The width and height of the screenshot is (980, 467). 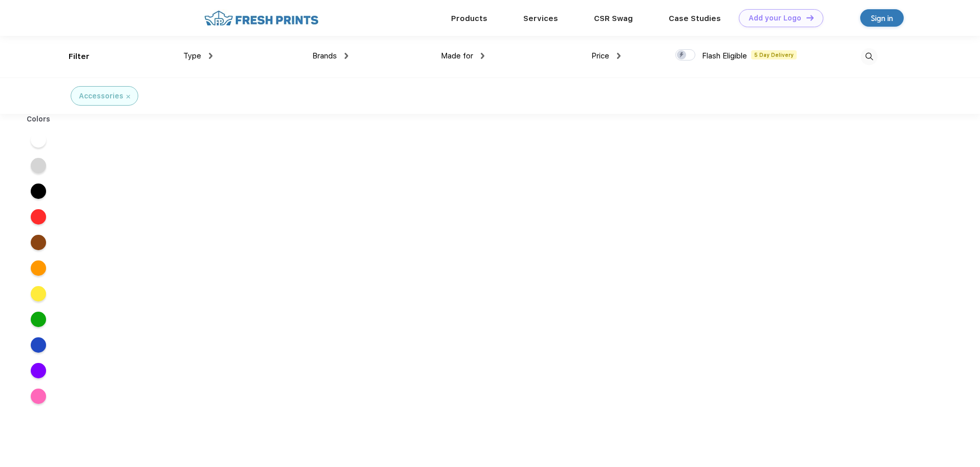 I want to click on span: Price, so click(x=600, y=56).